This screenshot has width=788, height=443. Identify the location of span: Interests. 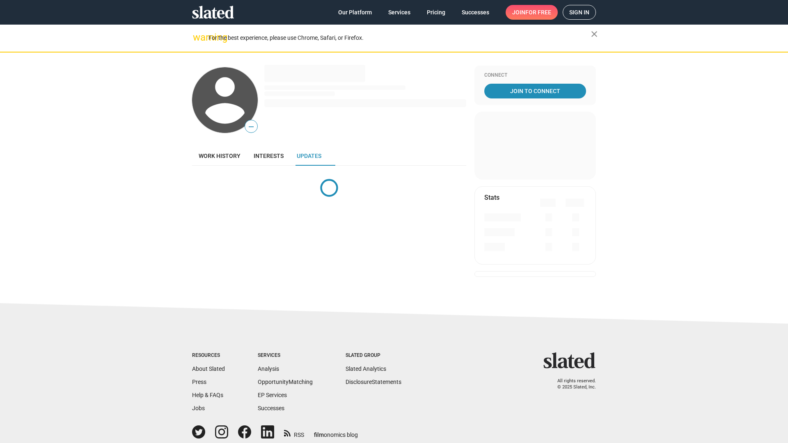
(268, 156).